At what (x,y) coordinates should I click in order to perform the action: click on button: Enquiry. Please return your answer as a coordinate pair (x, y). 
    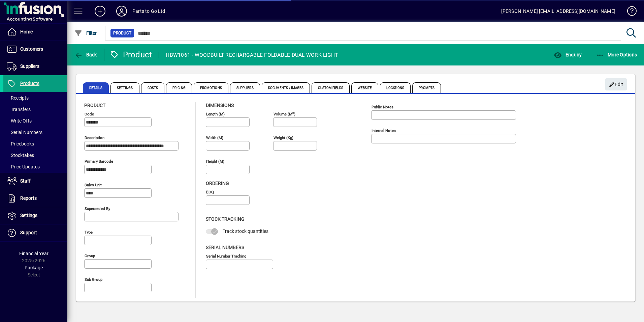
    Looking at the image, I should click on (567, 54).